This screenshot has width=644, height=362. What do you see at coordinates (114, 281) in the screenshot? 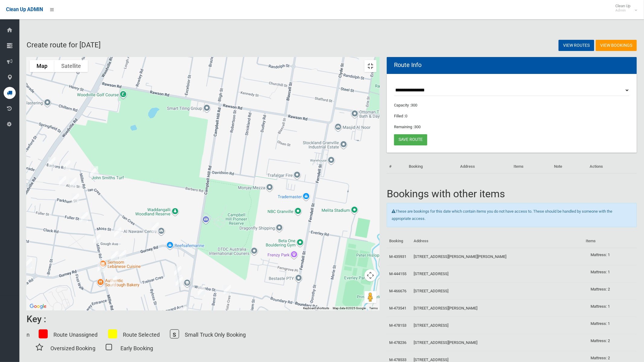
I see `div: 107A Miller Road, CHESTER HILL NSW 2162` at bounding box center [114, 281].